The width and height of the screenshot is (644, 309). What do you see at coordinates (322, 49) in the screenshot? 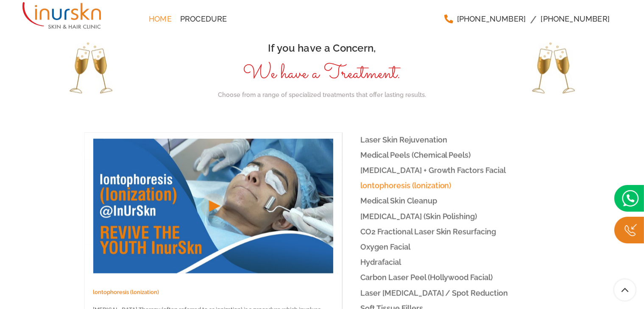
I see `div: If you have a Concern,` at bounding box center [322, 49].